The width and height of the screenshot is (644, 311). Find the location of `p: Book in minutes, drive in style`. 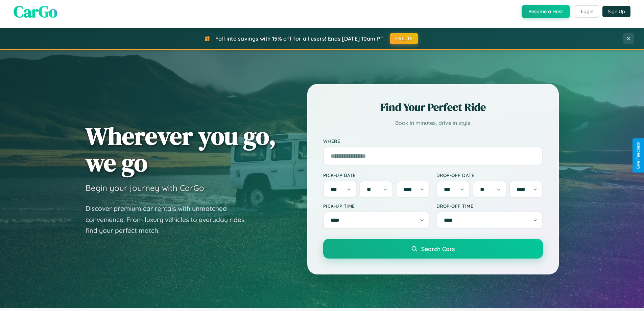

p: Book in minutes, drive in style is located at coordinates (433, 123).